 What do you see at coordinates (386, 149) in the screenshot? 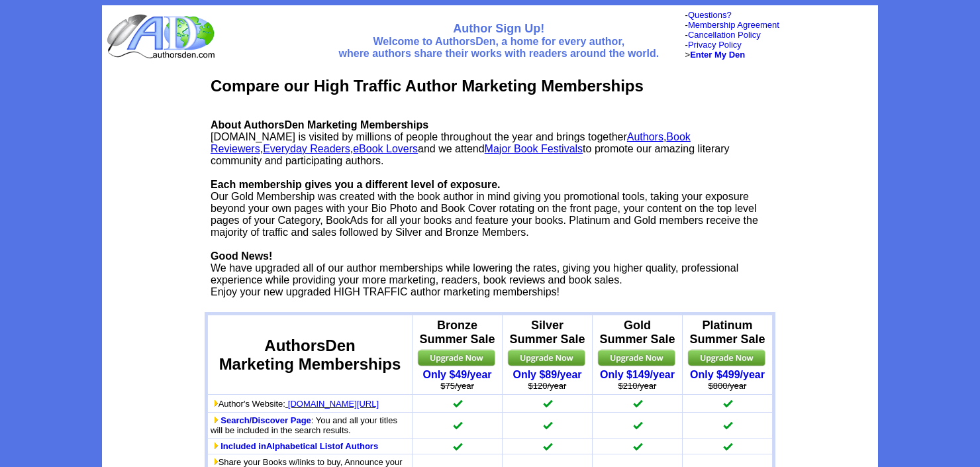
I see `a: eBook Lovers` at bounding box center [386, 149].